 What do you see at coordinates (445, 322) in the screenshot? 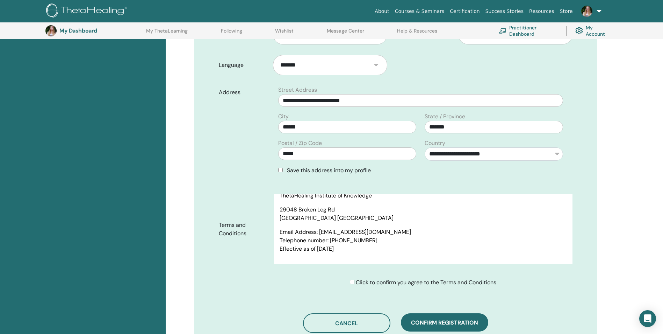
I see `span: Confirm registration` at bounding box center [445, 322].